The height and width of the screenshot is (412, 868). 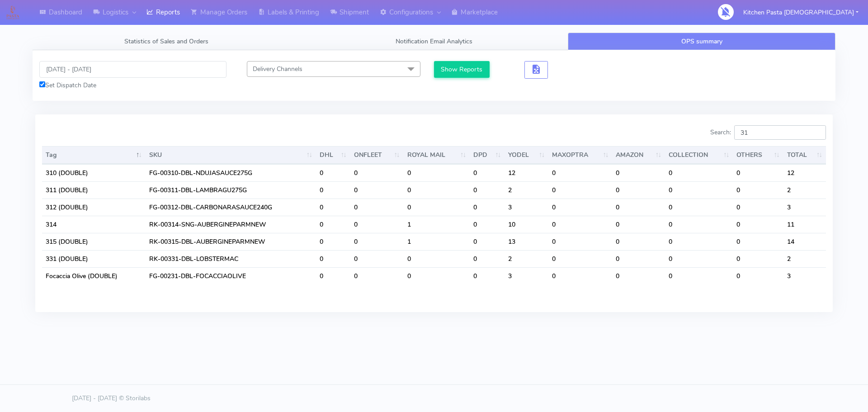 I want to click on div: Set Dispatch Date, so click(x=133, y=85).